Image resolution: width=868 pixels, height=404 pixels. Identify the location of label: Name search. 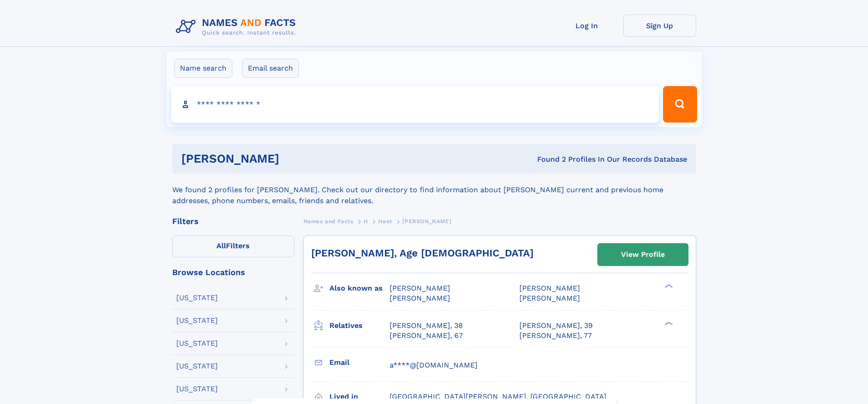
(203, 68).